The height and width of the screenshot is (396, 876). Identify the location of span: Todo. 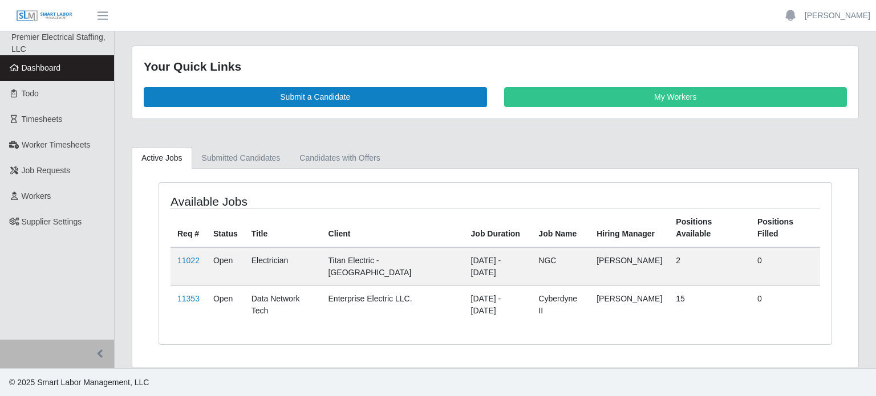
(30, 94).